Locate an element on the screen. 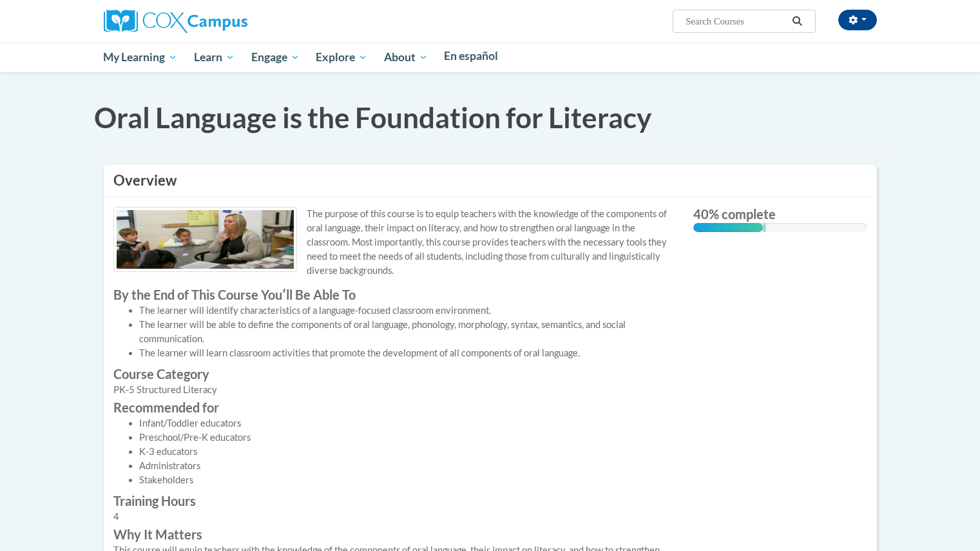  a: En español is located at coordinates (471, 56).